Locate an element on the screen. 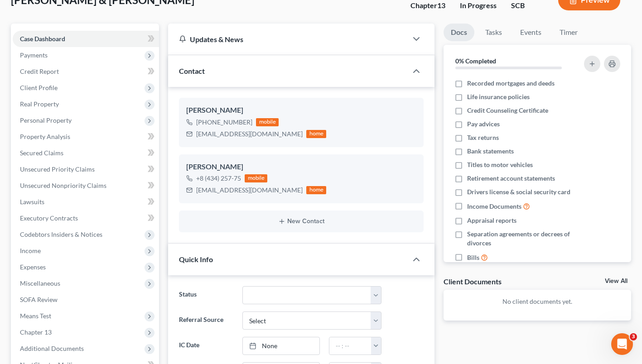 The width and height of the screenshot is (642, 364). span: Separation agreements or decrees of divorces is located at coordinates (522, 239).